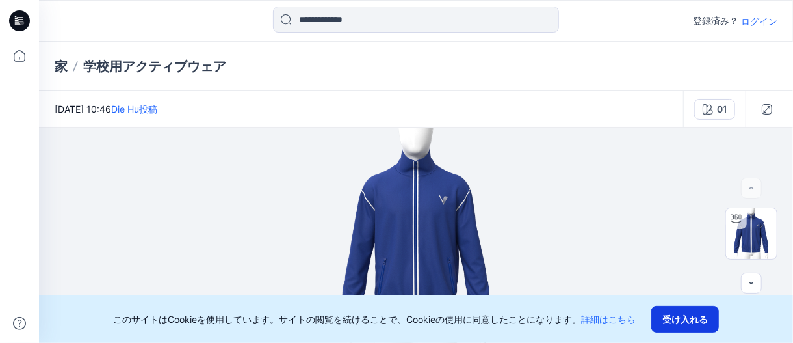 Image resolution: width=793 pixels, height=343 pixels. Describe the element at coordinates (714, 109) in the screenshot. I see `button: 01` at that location.